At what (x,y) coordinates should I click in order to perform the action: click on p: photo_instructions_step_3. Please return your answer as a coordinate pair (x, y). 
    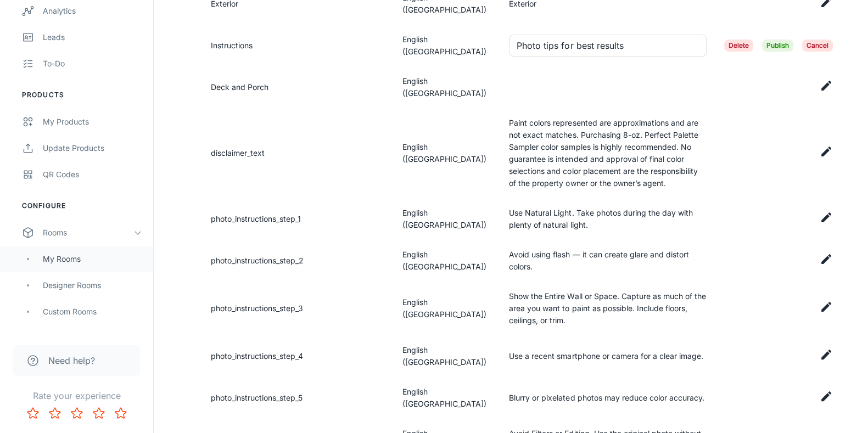
    Looking at the image, I should click on (257, 309).